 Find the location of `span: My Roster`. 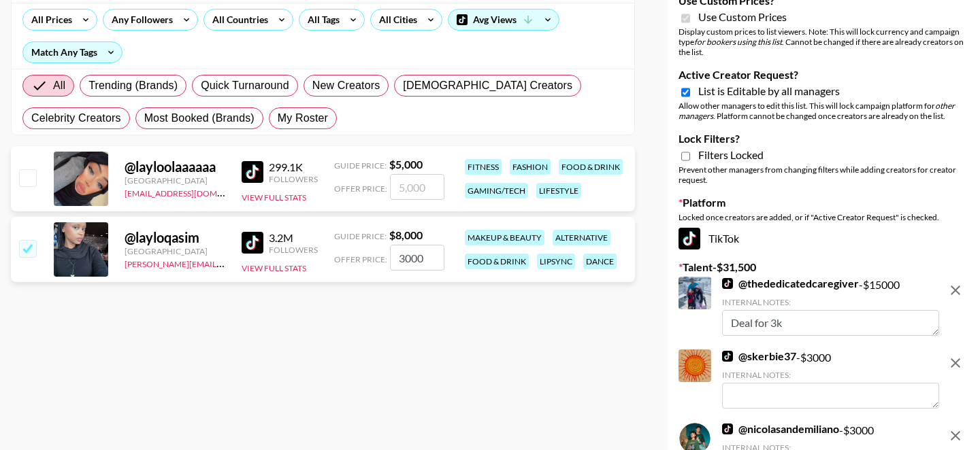

span: My Roster is located at coordinates (302, 118).